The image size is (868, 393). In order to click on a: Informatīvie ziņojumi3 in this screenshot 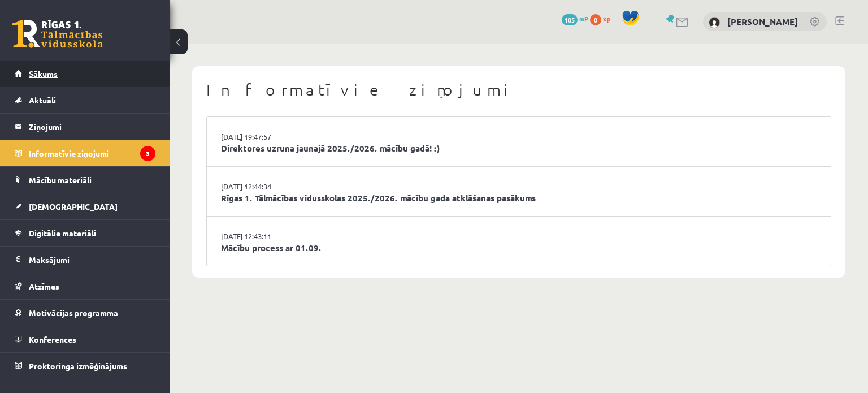, I will do `click(85, 153)`.